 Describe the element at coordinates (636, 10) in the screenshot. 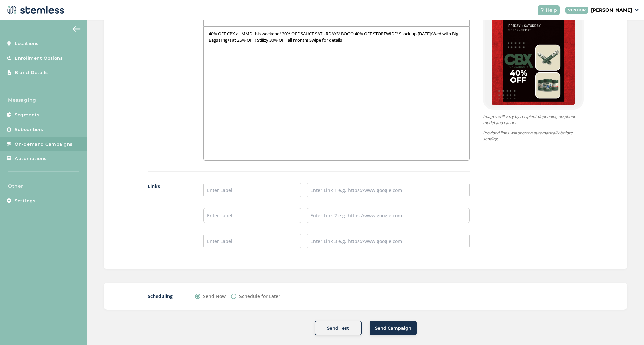

I see `img: icon_down-arrow-small-66adaf34.svg` at that location.